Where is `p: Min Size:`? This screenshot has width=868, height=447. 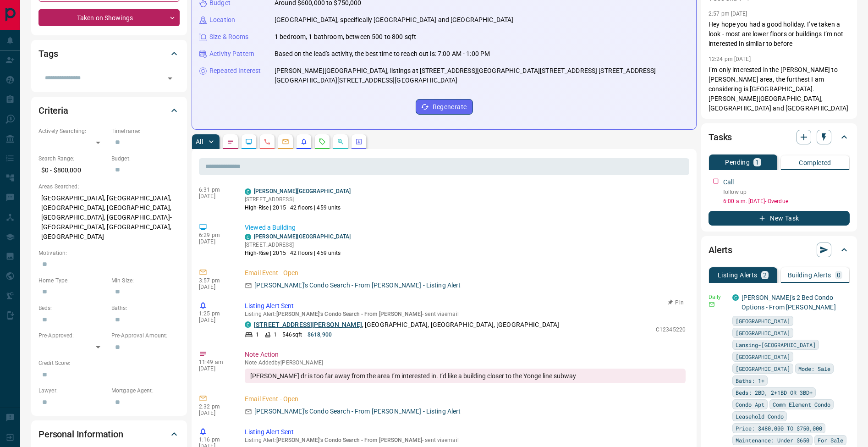
p: Min Size: is located at coordinates (145, 281).